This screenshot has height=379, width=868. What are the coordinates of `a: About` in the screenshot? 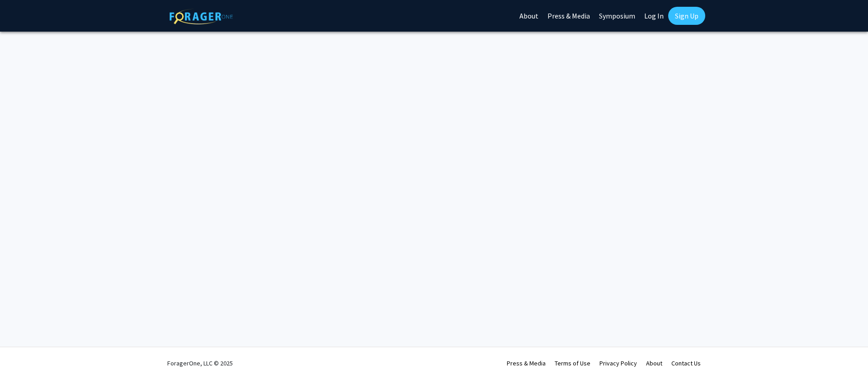 It's located at (654, 363).